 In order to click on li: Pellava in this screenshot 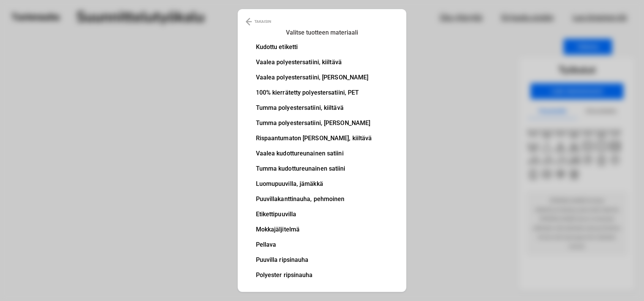, I will do `click(314, 244)`.